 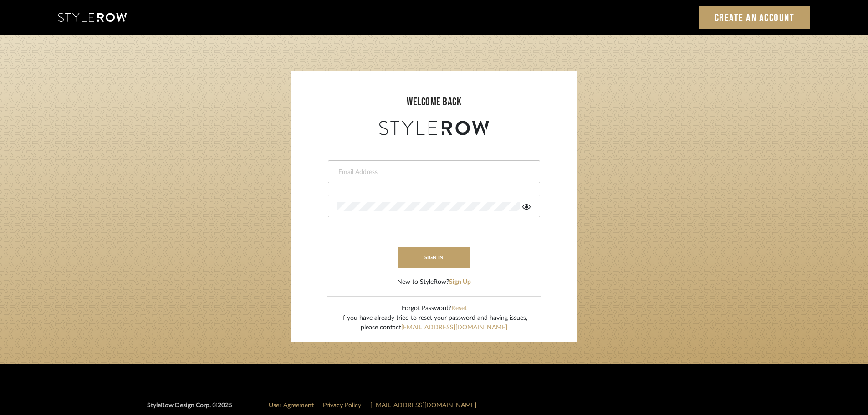 What do you see at coordinates (434, 102) in the screenshot?
I see `div: welcome back` at bounding box center [434, 102].